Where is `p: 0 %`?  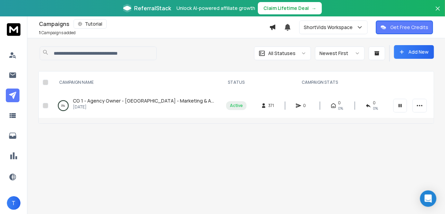 p: 0 % is located at coordinates (63, 106).